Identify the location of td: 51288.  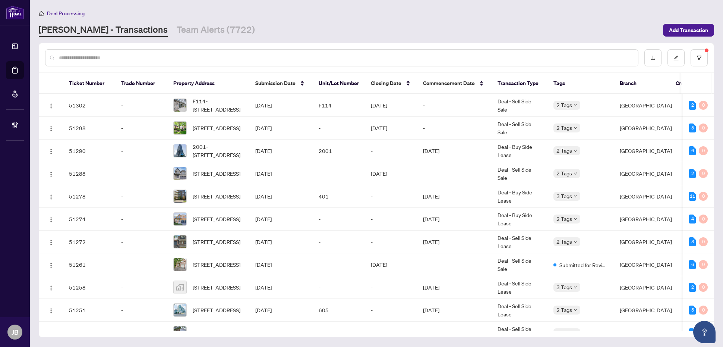
(89, 173).